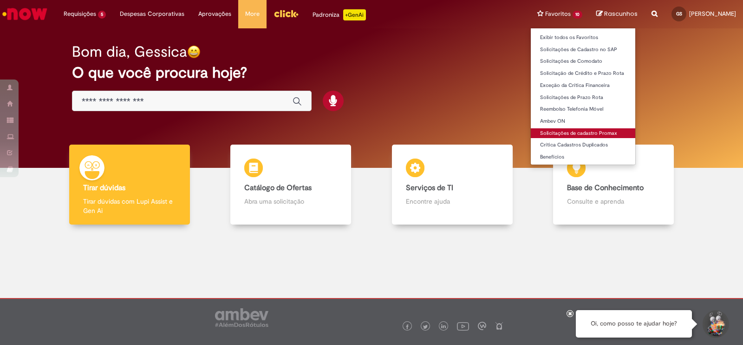 The height and width of the screenshot is (345, 743). What do you see at coordinates (715, 324) in the screenshot?
I see `button: Iniciar Conversa de Suporte` at bounding box center [715, 324].